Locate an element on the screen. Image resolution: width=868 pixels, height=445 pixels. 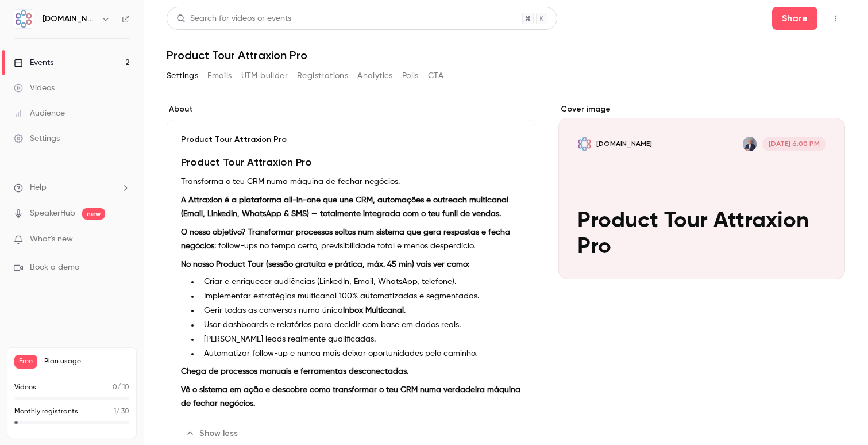
li: Automatizar follow-up e nunca mais deixar oportunidades pelo caminho. is located at coordinates (360, 353).